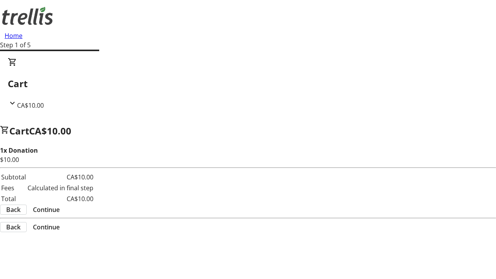  Describe the element at coordinates (14, 177) in the screenshot. I see `td: Subtotal` at that location.